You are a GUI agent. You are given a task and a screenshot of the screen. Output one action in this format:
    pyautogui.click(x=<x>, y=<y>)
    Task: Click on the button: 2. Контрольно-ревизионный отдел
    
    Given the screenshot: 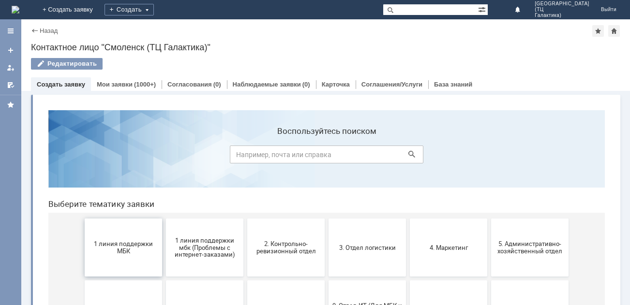 What is the action you would take?
    pyautogui.click(x=245, y=145)
    